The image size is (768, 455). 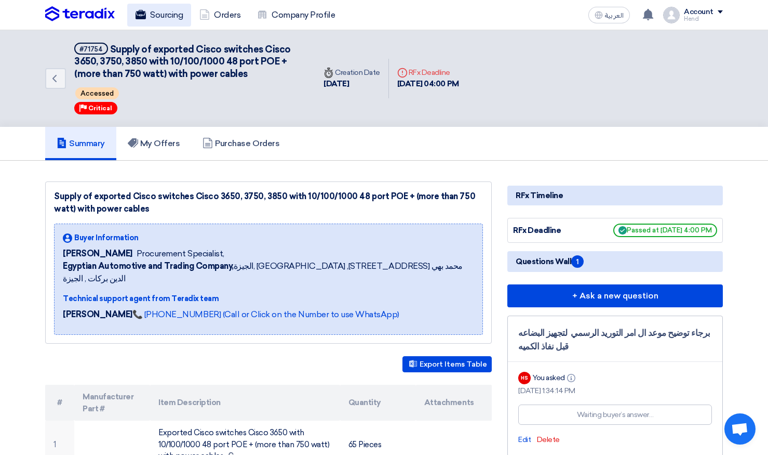 What do you see at coordinates (740, 429) in the screenshot?
I see `div: Open chat` at bounding box center [740, 429].